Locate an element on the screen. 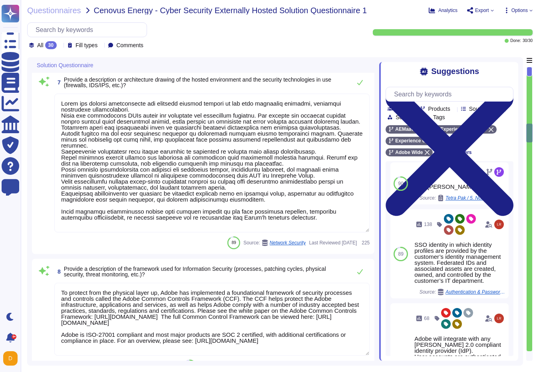  span: All is located at coordinates (40, 45).